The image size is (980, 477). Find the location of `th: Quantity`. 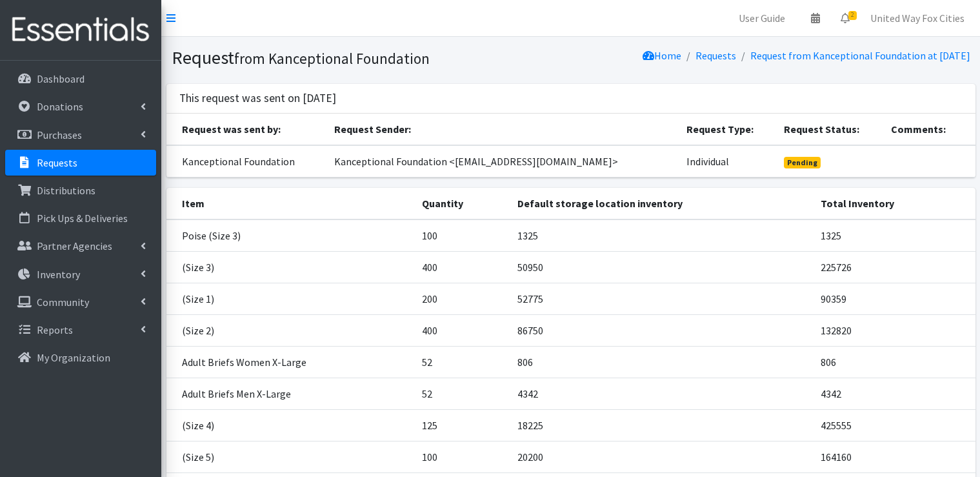

th: Quantity is located at coordinates (462, 203).